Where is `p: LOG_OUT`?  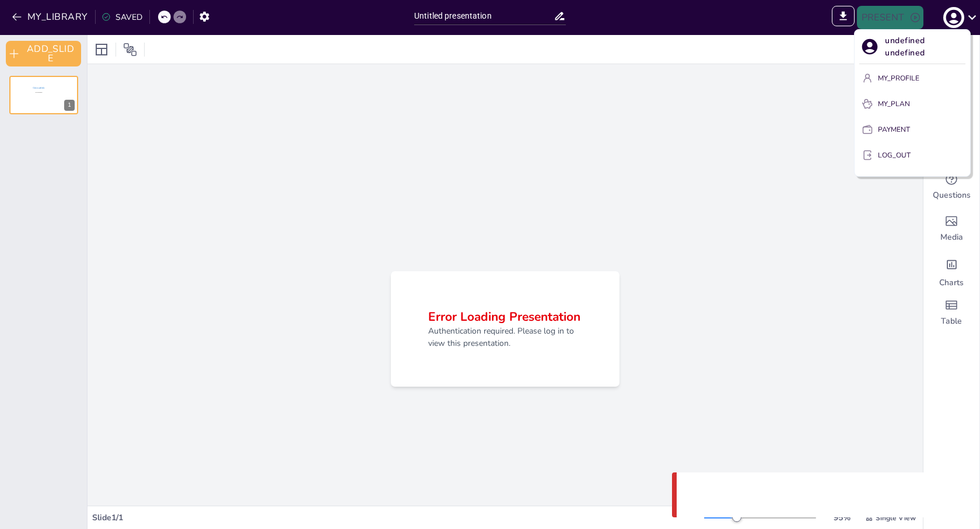 p: LOG_OUT is located at coordinates (894, 155).